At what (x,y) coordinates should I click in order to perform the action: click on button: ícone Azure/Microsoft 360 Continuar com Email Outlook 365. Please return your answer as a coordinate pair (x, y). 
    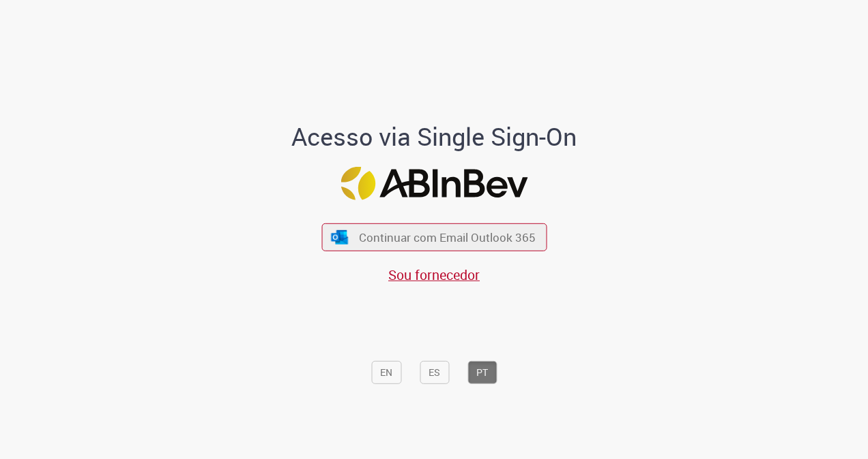
    Looking at the image, I should click on (434, 237).